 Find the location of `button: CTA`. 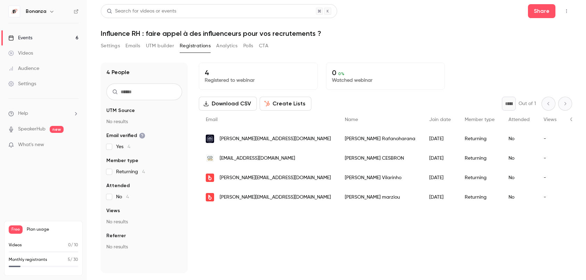

button: CTA is located at coordinates (263, 46).